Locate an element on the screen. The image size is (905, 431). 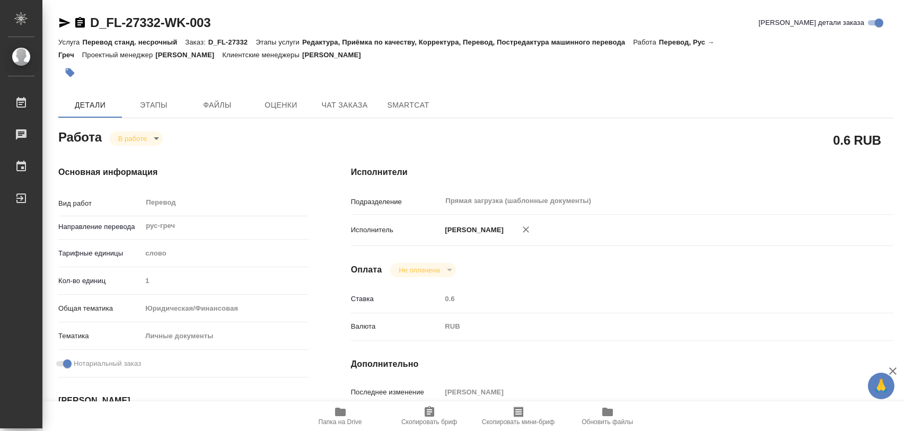
div: слово is located at coordinates (225, 254).